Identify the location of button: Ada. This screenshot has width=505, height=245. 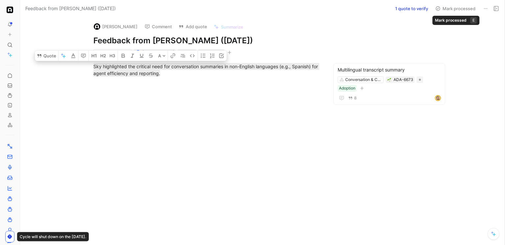
(10, 10).